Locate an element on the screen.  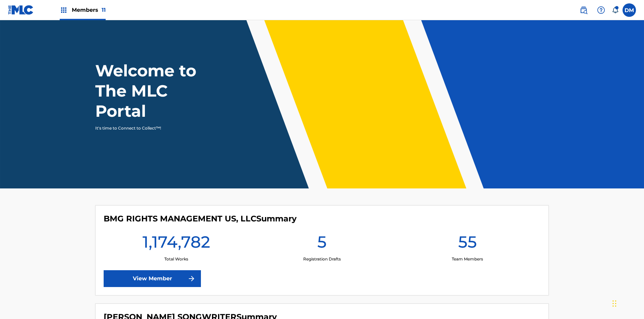
p: Team Members is located at coordinates (467, 259).